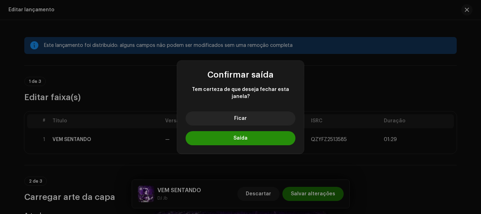 The image size is (481, 214). I want to click on font: Confirmar saída, so click(240, 75).